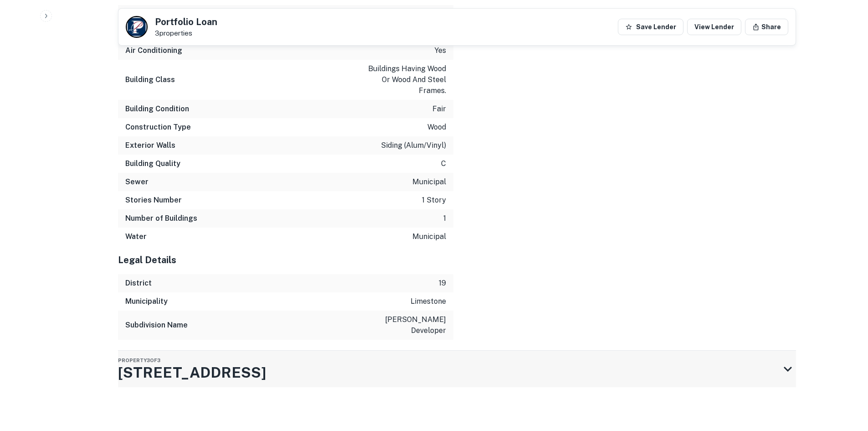 This screenshot has height=431, width=868. Describe the element at coordinates (136, 237) in the screenshot. I see `h6: Water` at that location.